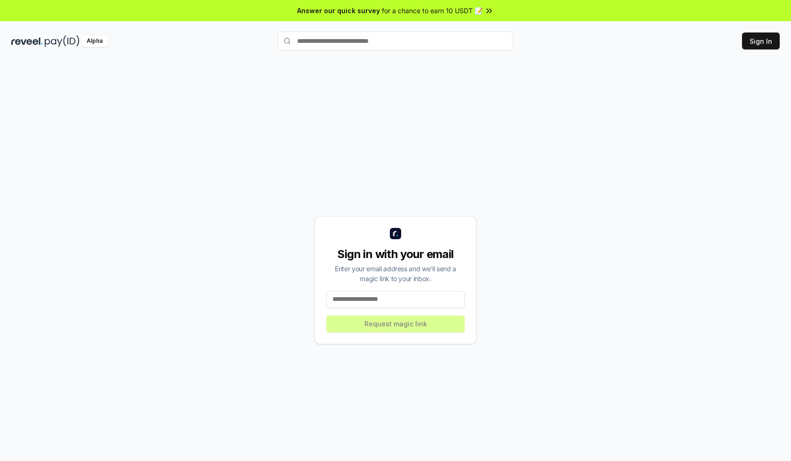 Image resolution: width=791 pixels, height=461 pixels. I want to click on div: Enter your email address and we’ll send a magic link to your inbox., so click(395, 273).